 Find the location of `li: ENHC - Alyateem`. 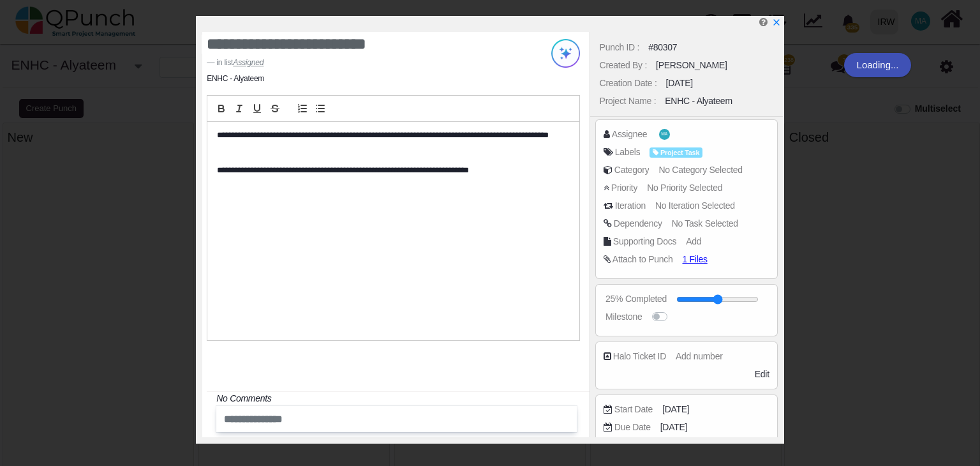

li: ENHC - Alyateem is located at coordinates (235, 78).